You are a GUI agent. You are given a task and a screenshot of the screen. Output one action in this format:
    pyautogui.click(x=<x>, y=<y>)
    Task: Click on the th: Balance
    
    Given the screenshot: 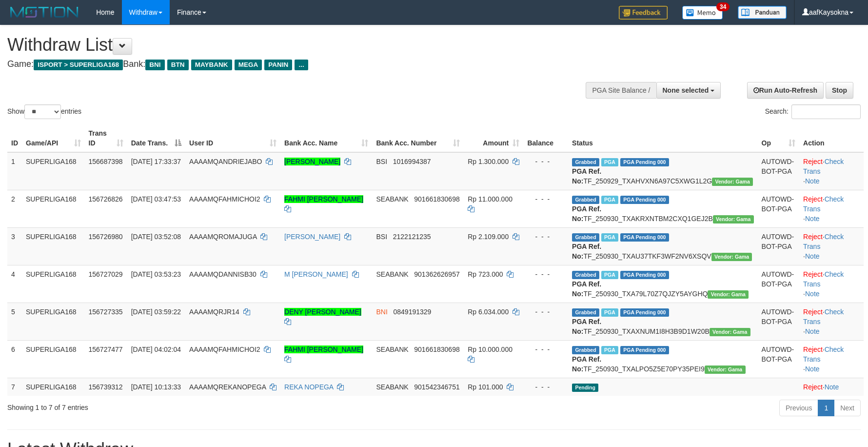 What is the action you would take?
    pyautogui.click(x=546, y=138)
    